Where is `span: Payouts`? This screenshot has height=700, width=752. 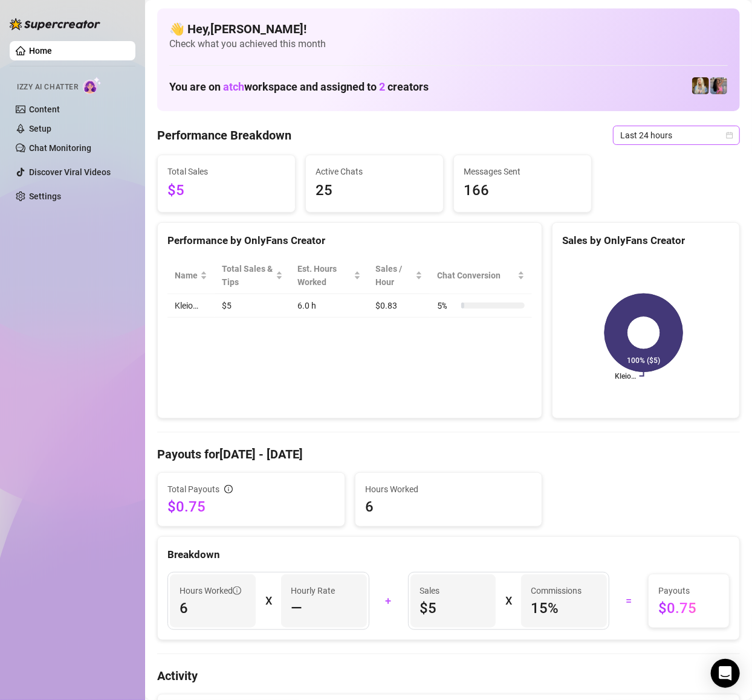 span: Payouts is located at coordinates (689, 591).